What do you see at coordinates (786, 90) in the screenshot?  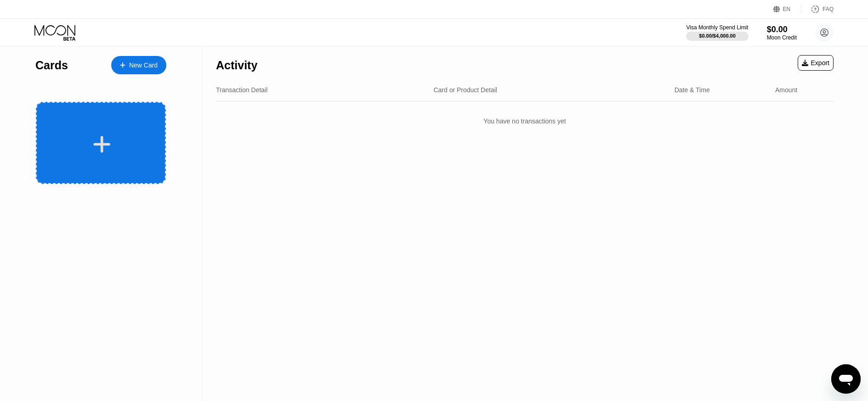 I see `div: Amount` at bounding box center [786, 90].